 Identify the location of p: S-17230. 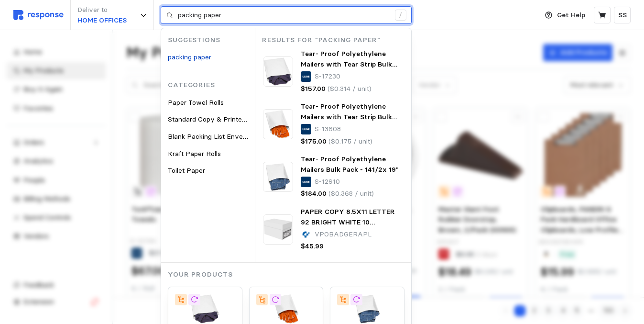
(327, 76).